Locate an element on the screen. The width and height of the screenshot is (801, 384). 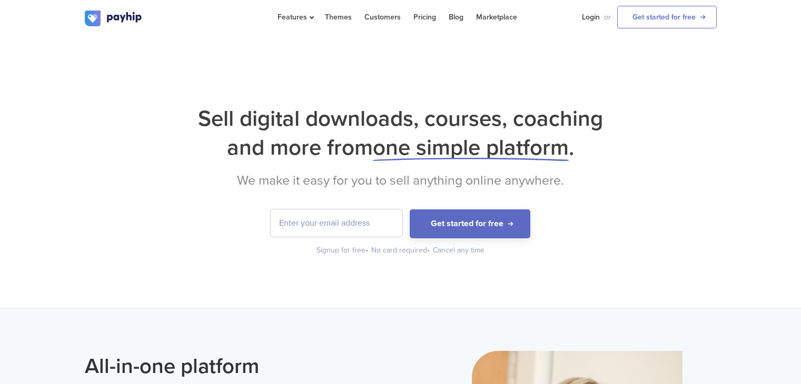
div: Cancel any time is located at coordinates (458, 251).